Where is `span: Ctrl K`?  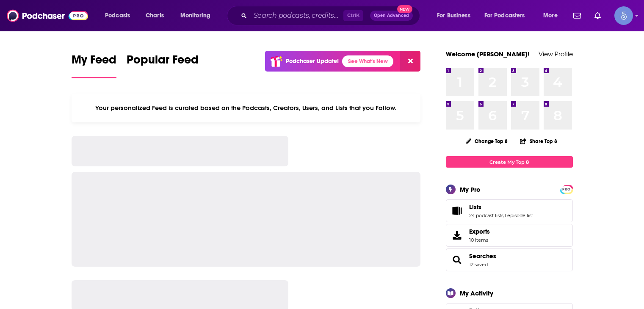
span: Ctrl K is located at coordinates (353, 16).